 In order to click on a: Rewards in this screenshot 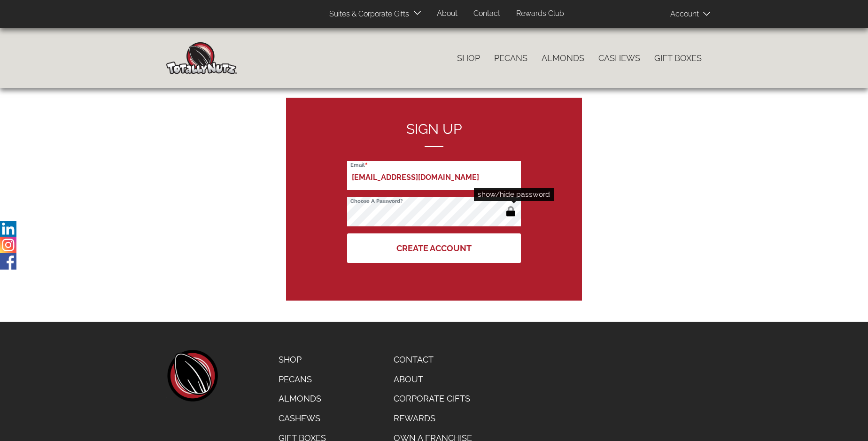, I will do `click(433, 419)`.